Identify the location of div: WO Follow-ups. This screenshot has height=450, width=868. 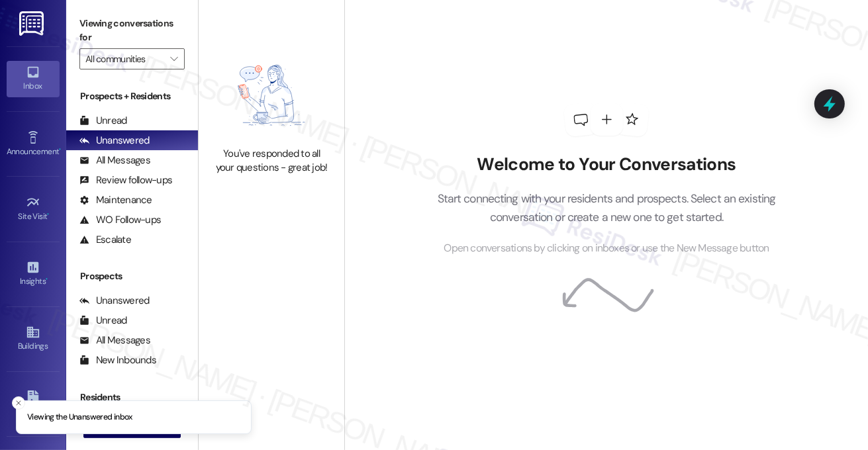
(120, 219).